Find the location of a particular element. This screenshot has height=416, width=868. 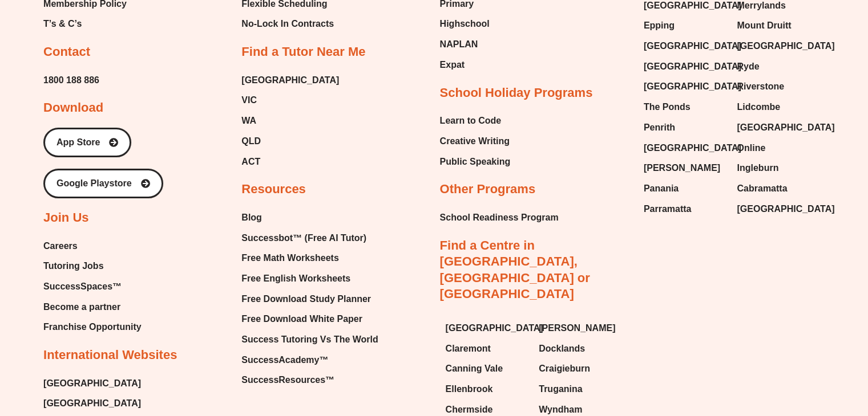

span: No-Lock In Contracts is located at coordinates (287, 24).